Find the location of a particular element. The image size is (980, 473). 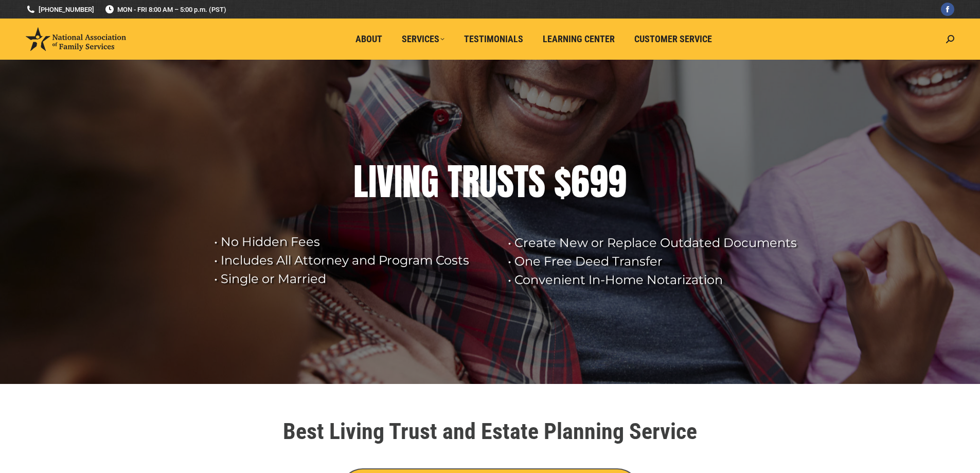

a: Testimonials is located at coordinates (493, 39).